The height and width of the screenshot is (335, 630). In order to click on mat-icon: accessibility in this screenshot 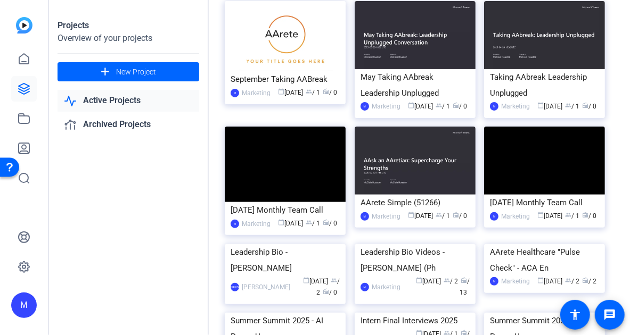, I will do `click(575, 315)`.